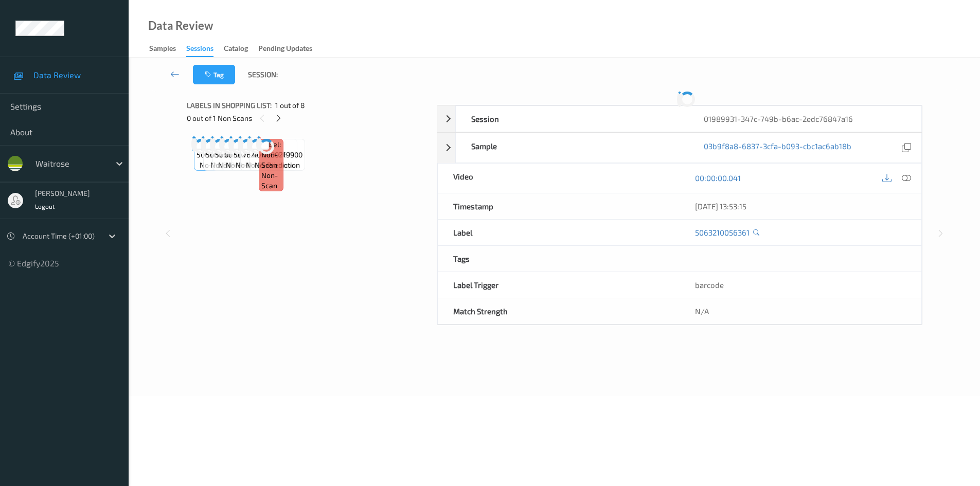 Image resolution: width=980 pixels, height=486 pixels. I want to click on div: Tags, so click(559, 259).